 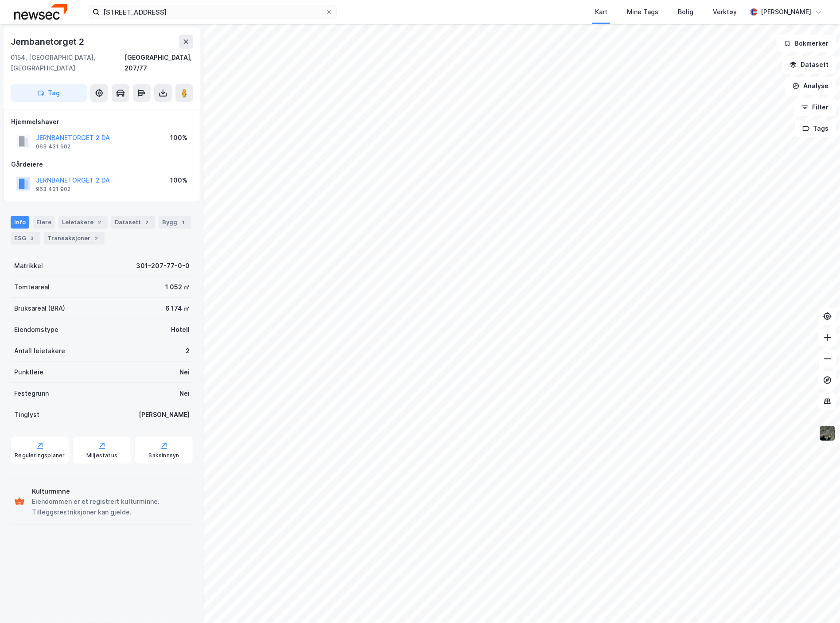 I want to click on div: Eiere, so click(x=44, y=222).